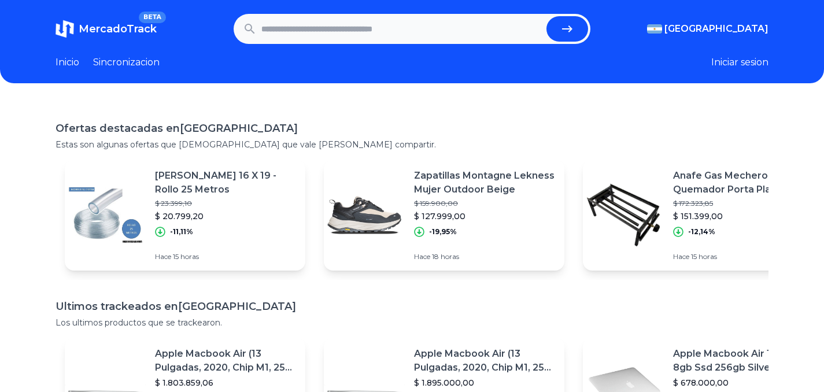 This screenshot has height=392, width=824. Describe the element at coordinates (117, 29) in the screenshot. I see `span: MercadoTrack` at that location.